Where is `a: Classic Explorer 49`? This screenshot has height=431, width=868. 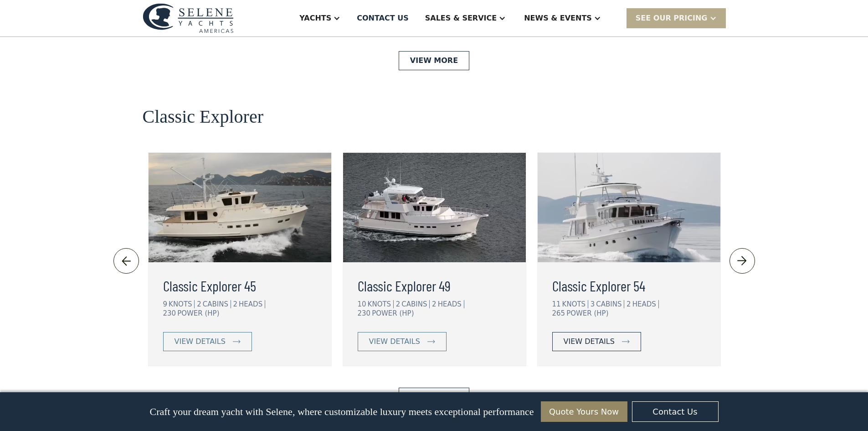 a: Classic Explorer 49 is located at coordinates (434, 286).